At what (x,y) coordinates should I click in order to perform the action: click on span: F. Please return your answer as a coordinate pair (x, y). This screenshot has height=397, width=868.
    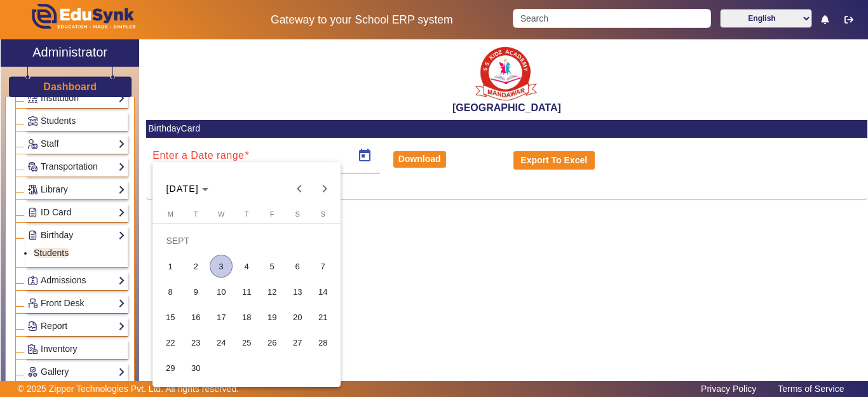
    Looking at the image, I should click on (272, 214).